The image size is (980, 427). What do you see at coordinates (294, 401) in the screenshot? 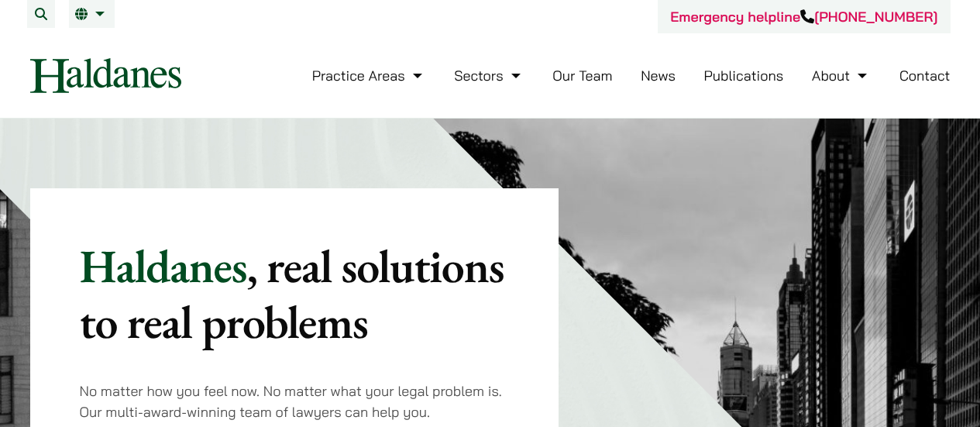
I see `p: No matter how you feel now. No matter what your legal problem is. Our multi-award-winning team of...` at bounding box center [294, 401].